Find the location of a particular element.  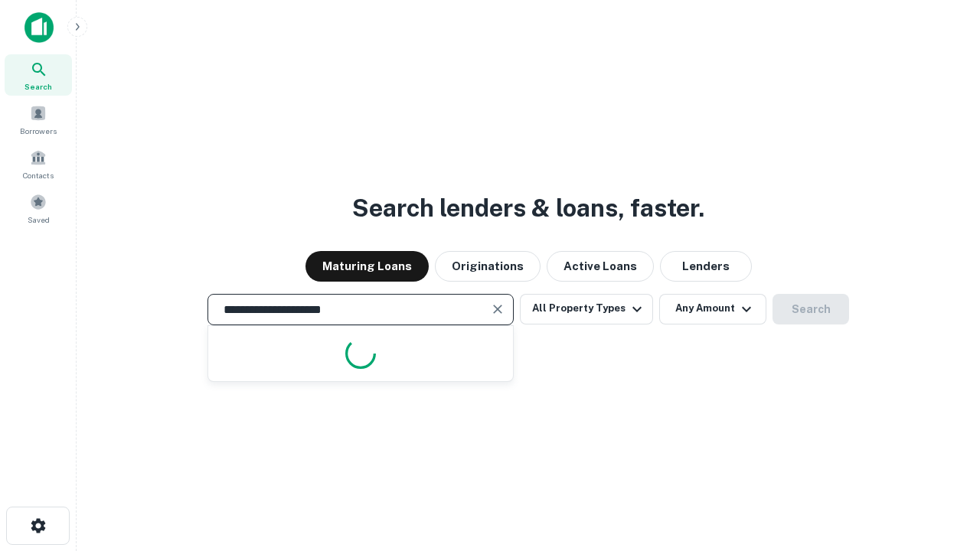

button: Clear is located at coordinates (497, 309).